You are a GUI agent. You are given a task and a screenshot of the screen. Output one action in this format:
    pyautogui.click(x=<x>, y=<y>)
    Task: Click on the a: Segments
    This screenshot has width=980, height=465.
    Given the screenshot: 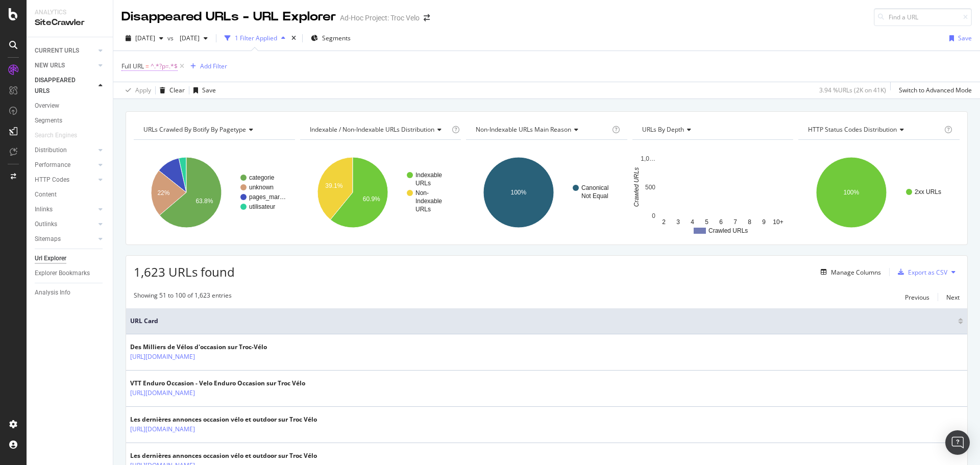 What is the action you would take?
    pyautogui.click(x=70, y=120)
    